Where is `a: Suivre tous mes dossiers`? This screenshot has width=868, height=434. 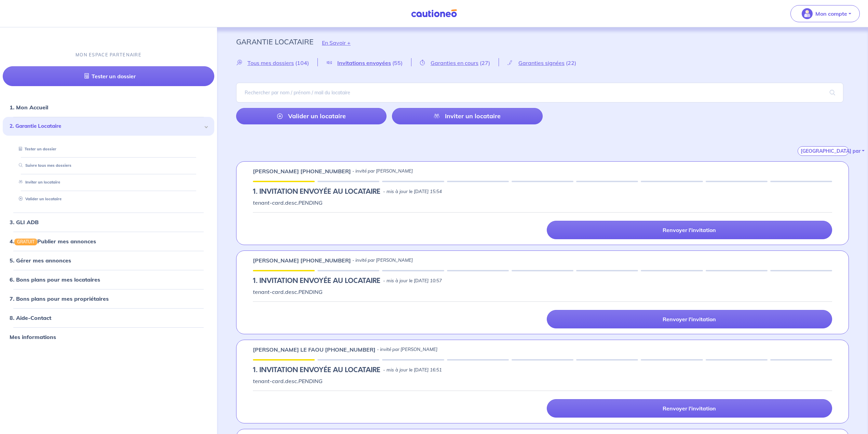
a: Suivre tous mes dossiers is located at coordinates (44, 165).